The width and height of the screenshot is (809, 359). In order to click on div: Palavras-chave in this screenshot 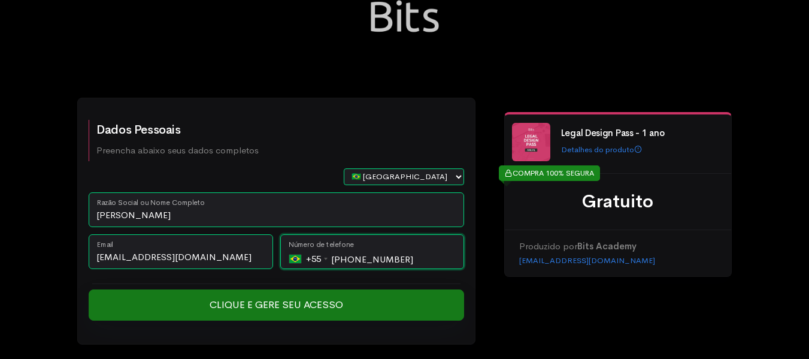, I will do `click(166, 74)`.